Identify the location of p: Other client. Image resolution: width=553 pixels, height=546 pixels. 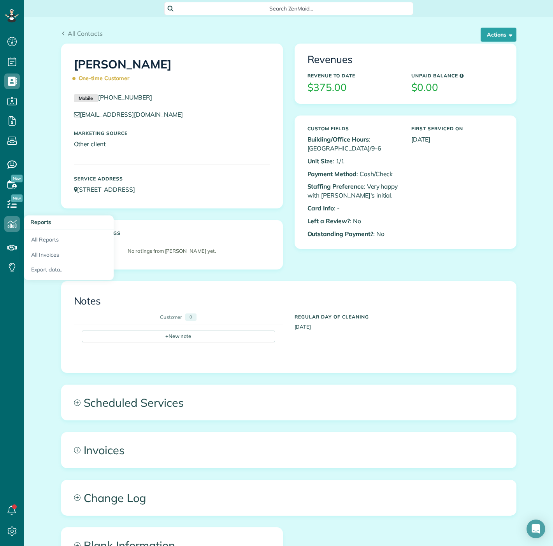
(172, 144).